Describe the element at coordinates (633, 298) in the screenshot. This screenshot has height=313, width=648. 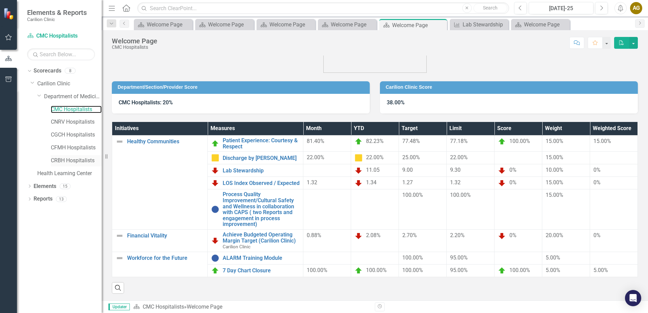
I see `div: Open Intercom Messenger` at that location.